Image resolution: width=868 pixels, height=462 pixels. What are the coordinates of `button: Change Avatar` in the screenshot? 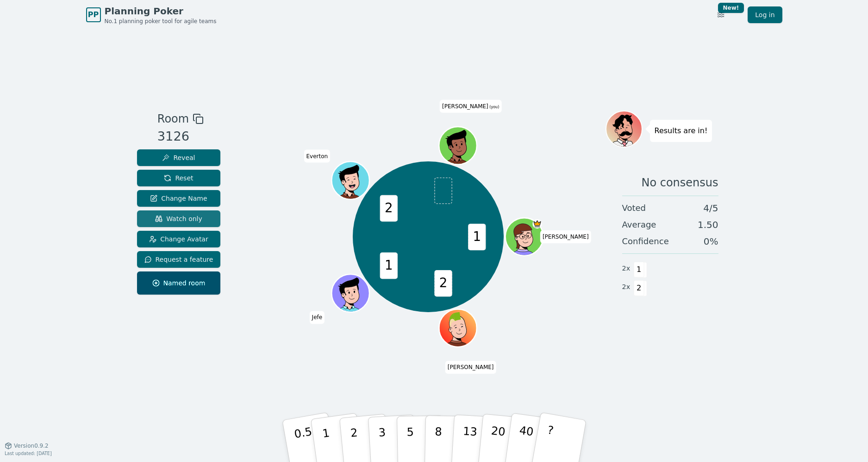 It's located at (179, 239).